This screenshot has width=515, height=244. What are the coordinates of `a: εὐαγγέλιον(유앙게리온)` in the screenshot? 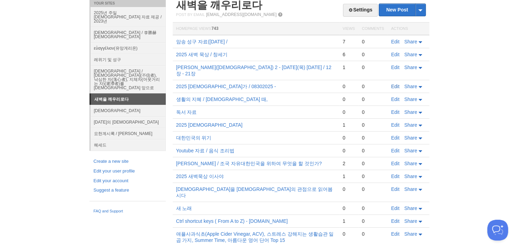 It's located at (128, 48).